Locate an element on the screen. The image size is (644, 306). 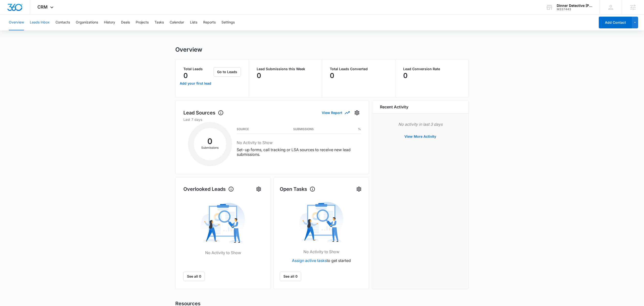
button: See all 0 is located at coordinates (194, 276).